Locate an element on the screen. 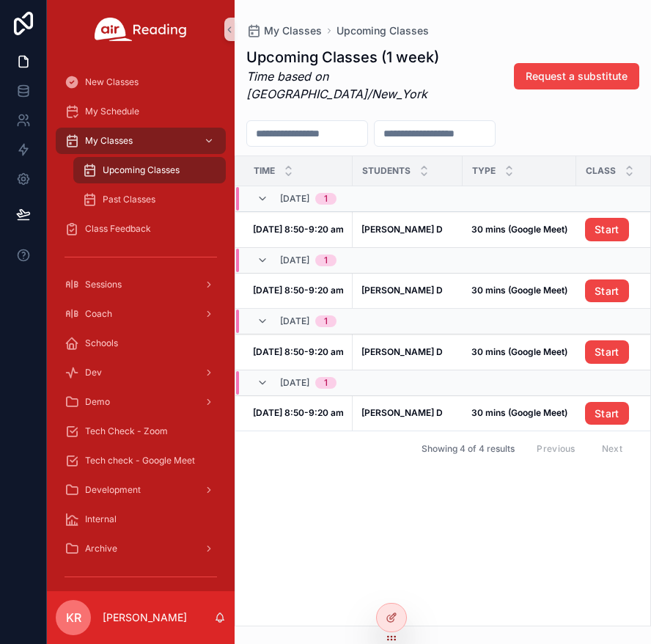 This screenshot has width=651, height=644. a: Schools is located at coordinates (141, 343).